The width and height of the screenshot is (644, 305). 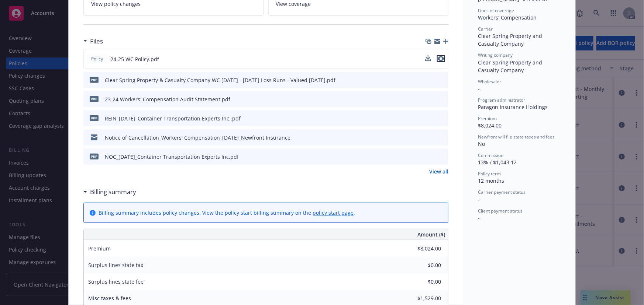 I want to click on div: Workers' Compensation, so click(x=520, y=18).